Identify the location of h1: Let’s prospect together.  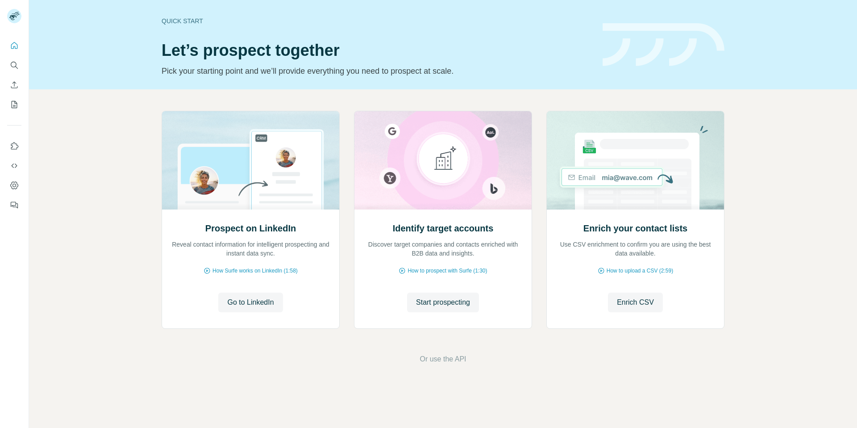
(377, 50).